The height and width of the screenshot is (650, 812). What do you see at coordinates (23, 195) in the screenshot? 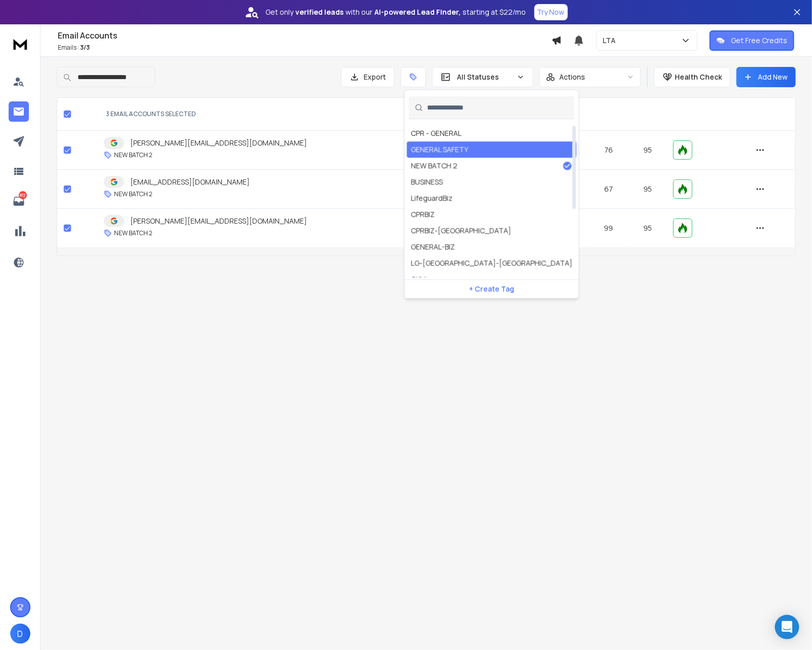
I see `p: 812` at bounding box center [23, 195].